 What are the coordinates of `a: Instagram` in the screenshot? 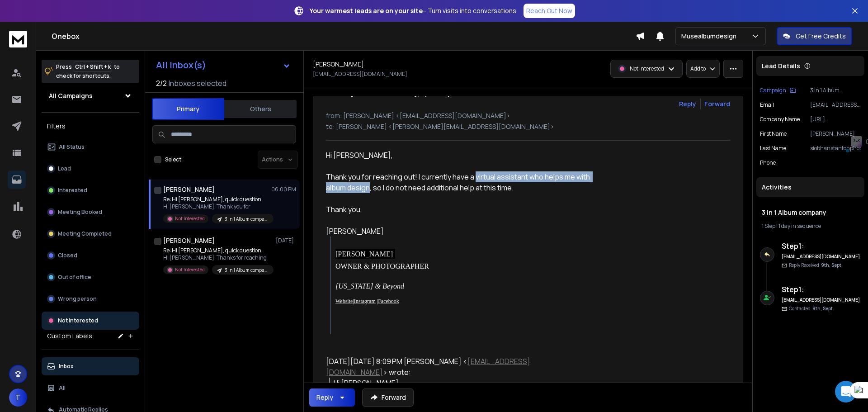 It's located at (365, 300).